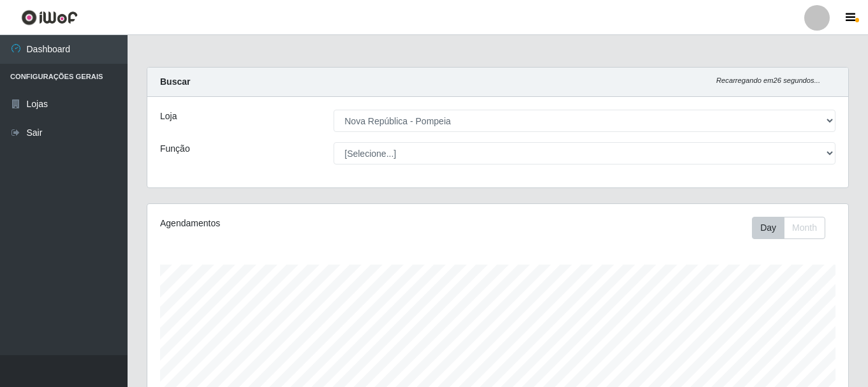  Describe the element at coordinates (175, 149) in the screenshot. I see `label: Função` at that location.